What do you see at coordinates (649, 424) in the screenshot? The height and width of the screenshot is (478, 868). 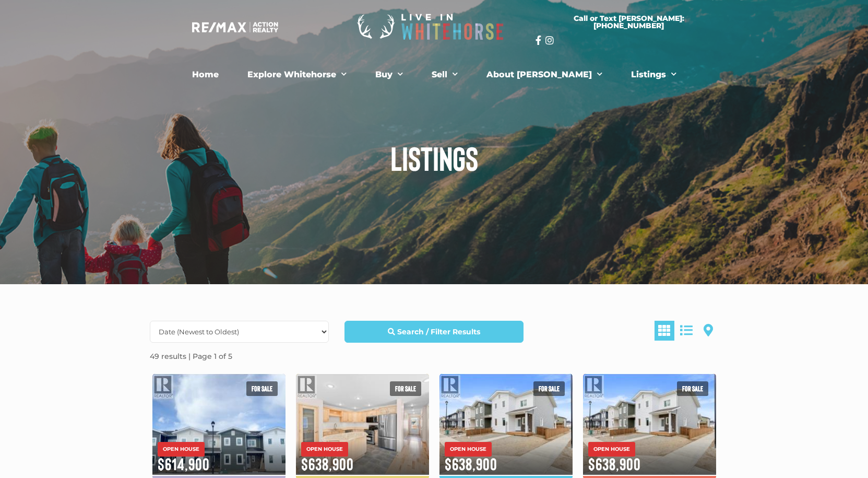 I see `img: 214 WITCH HAZEL DRIVE, Whitehorse, Yukon` at bounding box center [649, 424].